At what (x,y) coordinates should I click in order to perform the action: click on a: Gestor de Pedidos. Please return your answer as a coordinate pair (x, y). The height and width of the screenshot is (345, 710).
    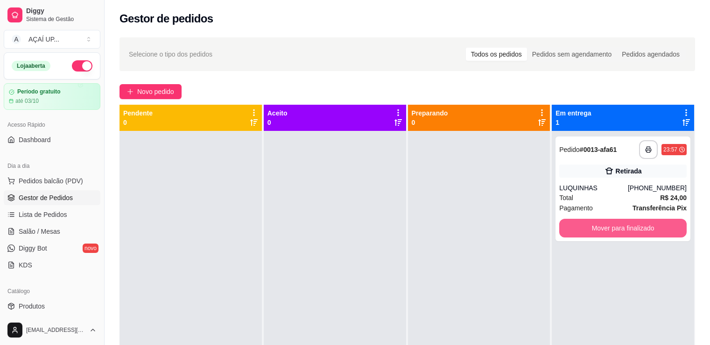
    Looking at the image, I should click on (52, 198).